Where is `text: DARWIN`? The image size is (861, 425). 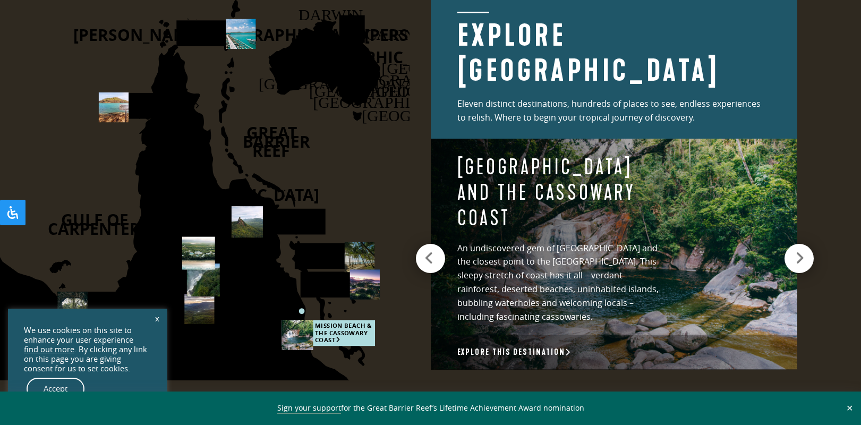 text: DARWIN is located at coordinates (331, 14).